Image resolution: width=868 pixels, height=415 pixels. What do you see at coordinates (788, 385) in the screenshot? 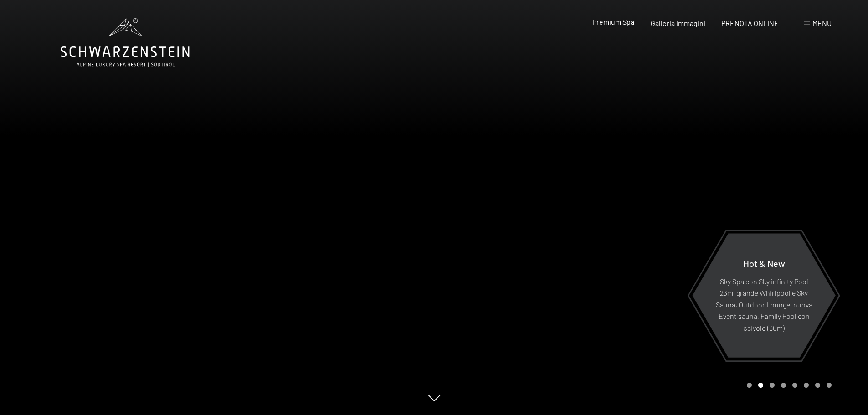
I see `div: Carousel Pagination` at bounding box center [788, 385].